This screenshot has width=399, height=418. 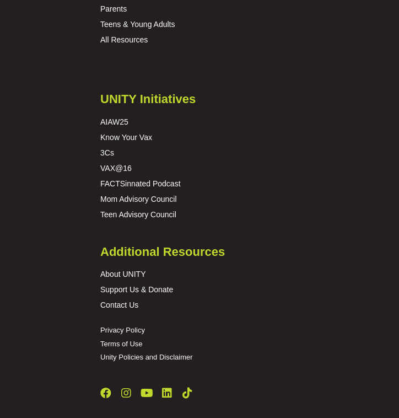 I want to click on a: VAX@16, so click(x=116, y=168).